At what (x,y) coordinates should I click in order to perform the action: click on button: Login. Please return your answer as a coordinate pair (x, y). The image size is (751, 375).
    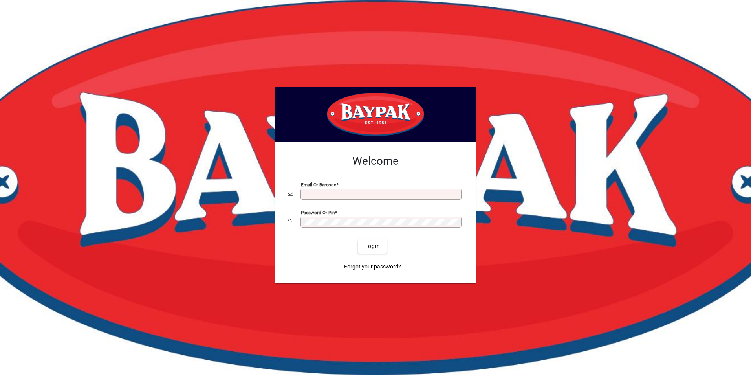
    Looking at the image, I should click on (372, 246).